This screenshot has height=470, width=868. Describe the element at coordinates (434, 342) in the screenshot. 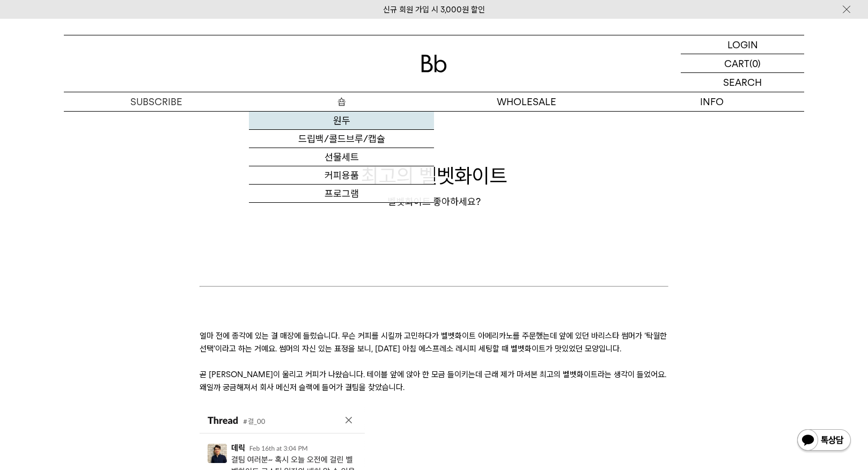

I see `p: 얼마 전에 종각에 있는 결 매장에 들렀습니다. 무슨 커피를 시킬까 고민하다가 벨벳화이트 아메리카노를 주문했는데 앞에 있던 바리스타 썸머가 ‘탁월한 선택’이라고 하는 거예요. ...` at that location.